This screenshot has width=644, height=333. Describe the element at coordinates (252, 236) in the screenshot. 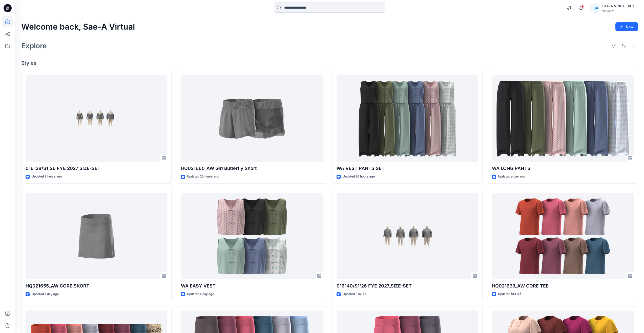

I see `a: WA EASY VEST` at that location.